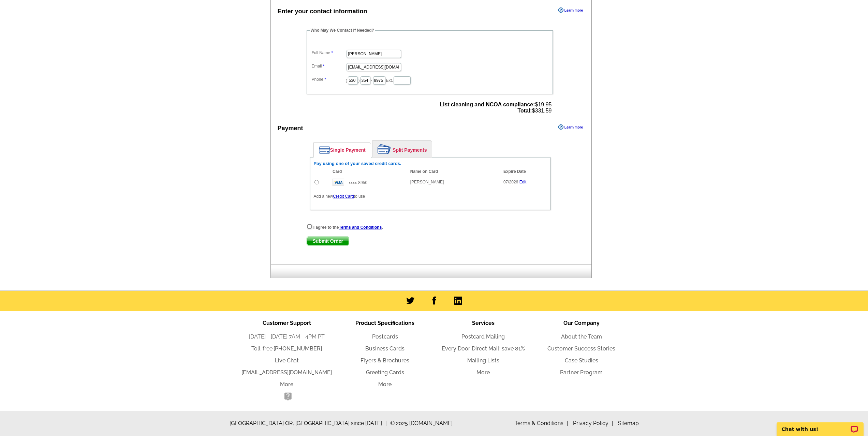 The image size is (868, 436). Describe the element at coordinates (483, 349) in the screenshot. I see `a: Every Door Direct Mail: save 81%` at that location.